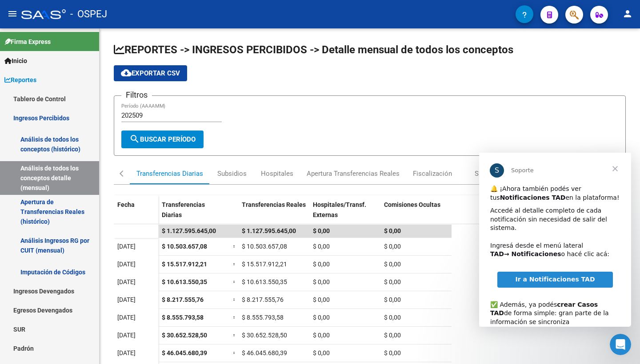 The width and height of the screenshot is (640, 364). I want to click on datatable-header-cell: Comisiones Ocultas, so click(416, 214).